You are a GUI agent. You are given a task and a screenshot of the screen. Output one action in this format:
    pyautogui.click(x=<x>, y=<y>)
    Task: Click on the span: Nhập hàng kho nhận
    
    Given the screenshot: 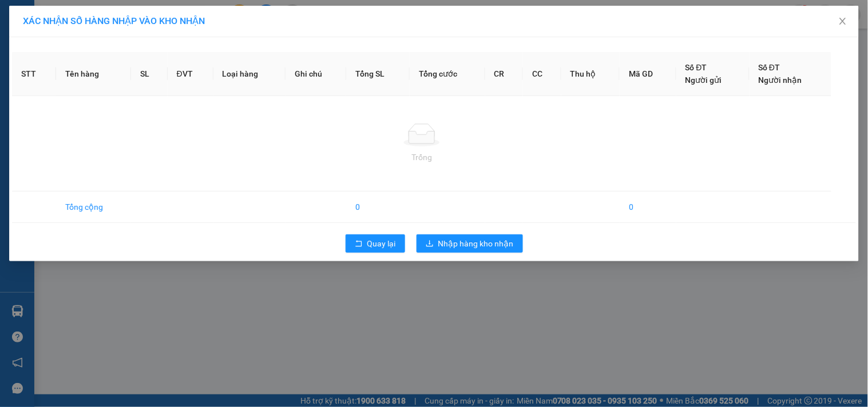 What is the action you would take?
    pyautogui.click(x=477, y=243)
    